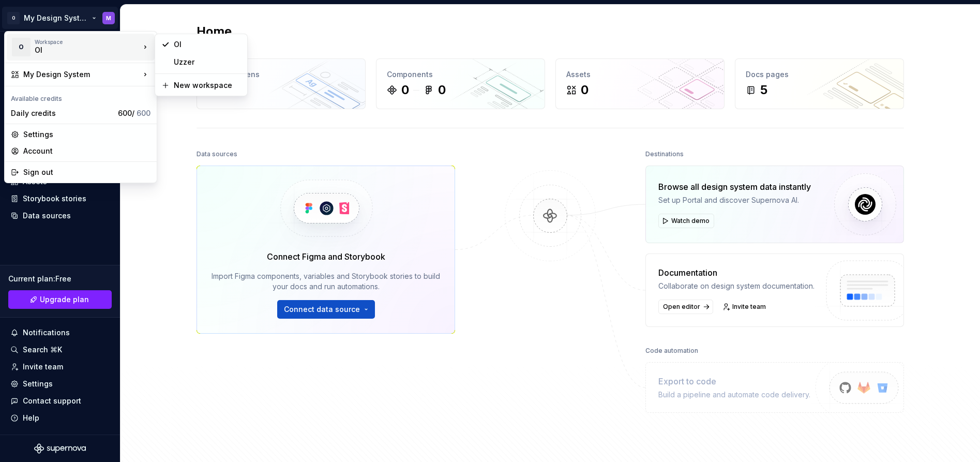 The image size is (980, 462). I want to click on div: Account, so click(87, 151).